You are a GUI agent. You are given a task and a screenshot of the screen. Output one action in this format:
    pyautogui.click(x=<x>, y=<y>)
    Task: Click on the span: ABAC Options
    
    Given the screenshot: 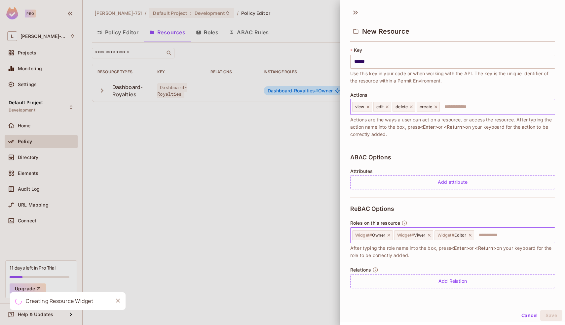 What is the action you would take?
    pyautogui.click(x=371, y=158)
    